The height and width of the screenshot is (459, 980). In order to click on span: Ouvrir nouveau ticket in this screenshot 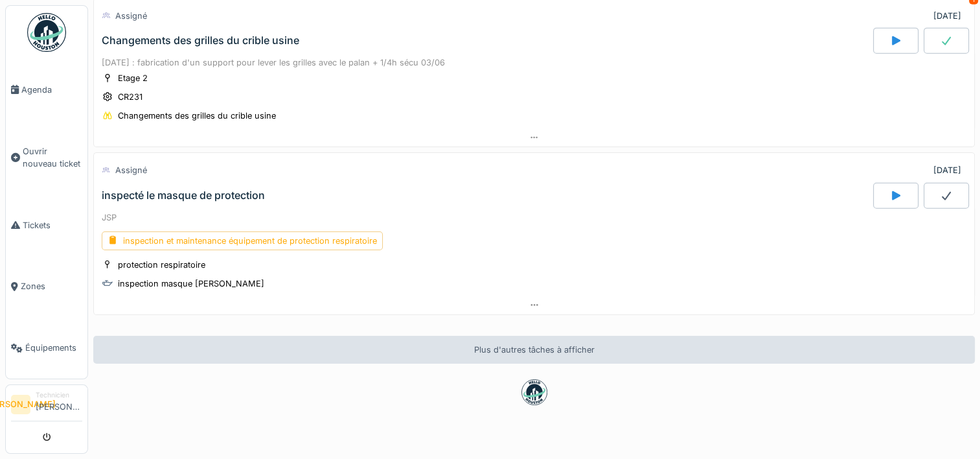, I will do `click(53, 158)`.